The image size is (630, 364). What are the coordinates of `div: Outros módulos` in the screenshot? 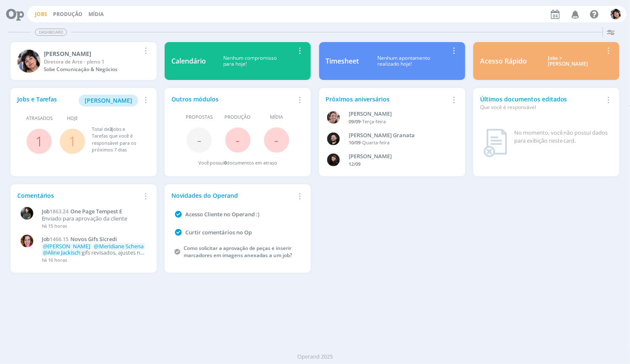 It's located at (233, 99).